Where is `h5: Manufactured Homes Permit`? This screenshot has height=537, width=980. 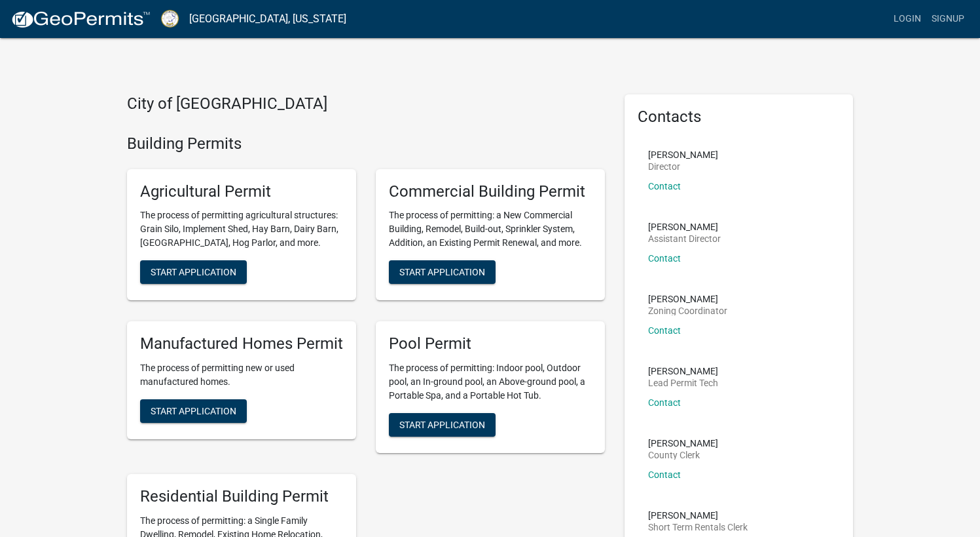 h5: Manufactured Homes Permit is located at coordinates (242, 343).